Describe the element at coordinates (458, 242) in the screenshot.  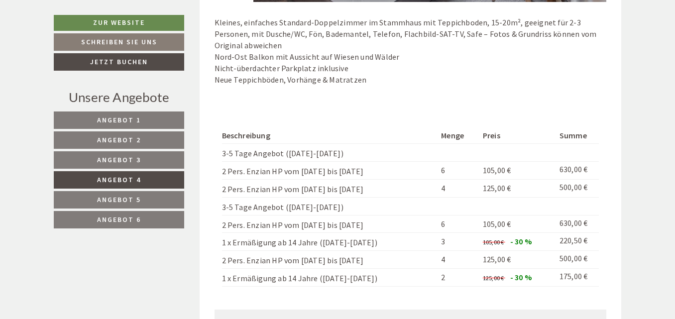
I see `td: 3` at that location.